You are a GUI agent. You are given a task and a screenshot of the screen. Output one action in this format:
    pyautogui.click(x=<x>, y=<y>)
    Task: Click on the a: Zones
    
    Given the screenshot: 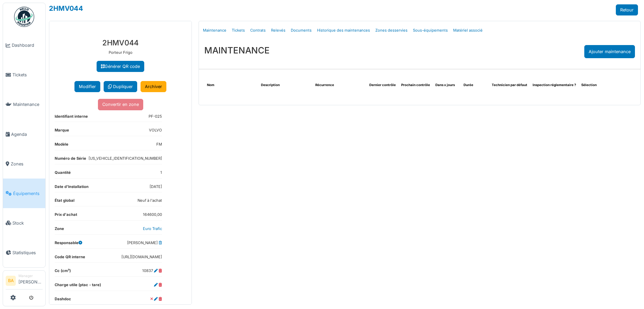 What is the action you would take?
    pyautogui.click(x=24, y=164)
    